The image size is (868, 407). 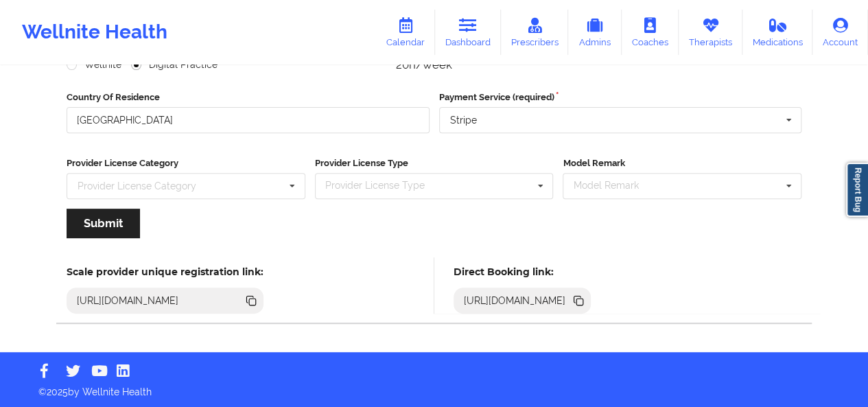 I want to click on a: Therapists, so click(x=710, y=32).